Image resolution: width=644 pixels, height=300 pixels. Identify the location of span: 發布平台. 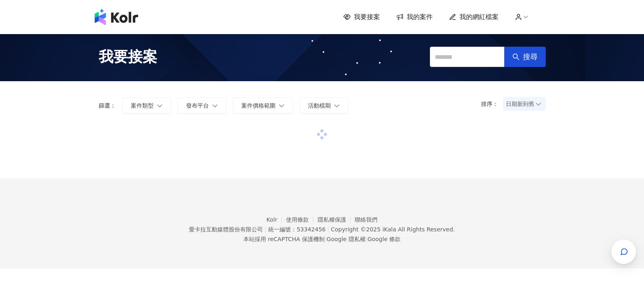
(198, 106).